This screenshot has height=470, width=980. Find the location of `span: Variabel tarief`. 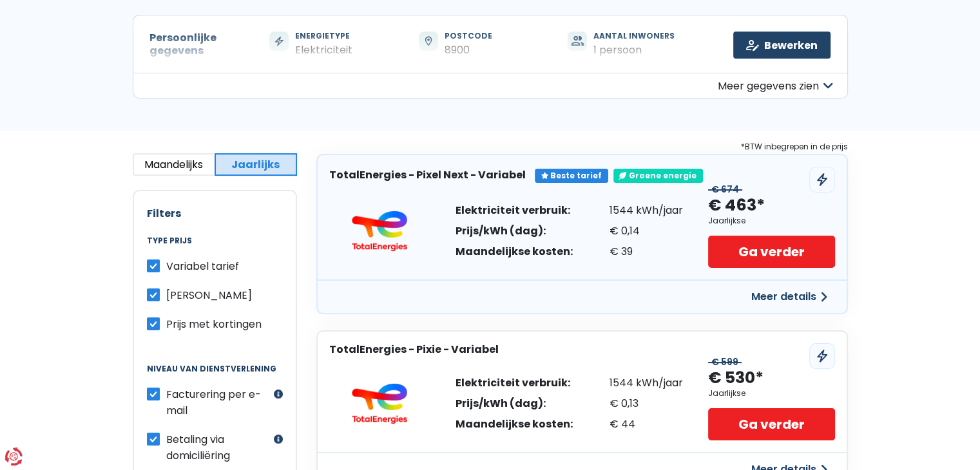

span: Variabel tarief is located at coordinates (203, 266).